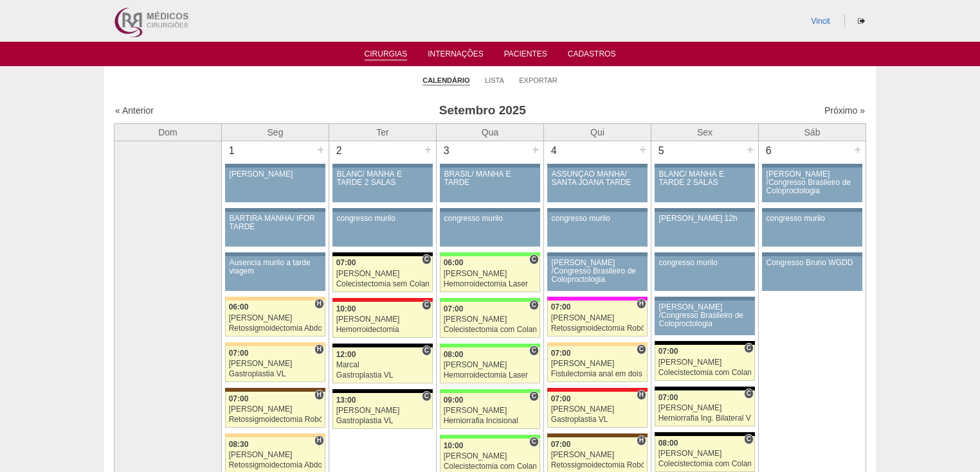 This screenshot has height=472, width=980. I want to click on a: Exportar, so click(539, 80).